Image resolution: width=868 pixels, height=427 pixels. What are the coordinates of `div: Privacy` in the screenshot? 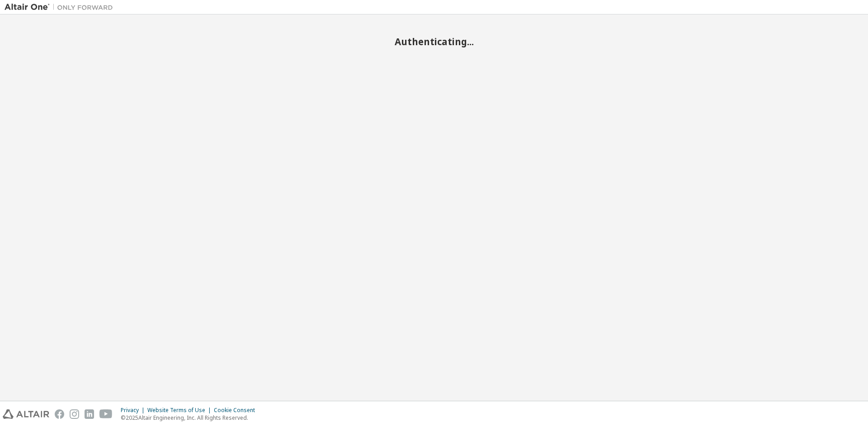 It's located at (134, 410).